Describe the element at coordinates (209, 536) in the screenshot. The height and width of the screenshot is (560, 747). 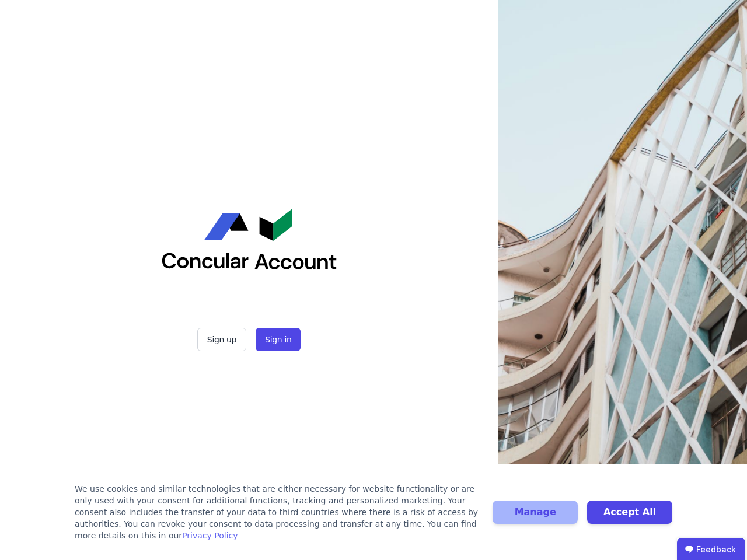
I see `a: Privacy Policy` at that location.